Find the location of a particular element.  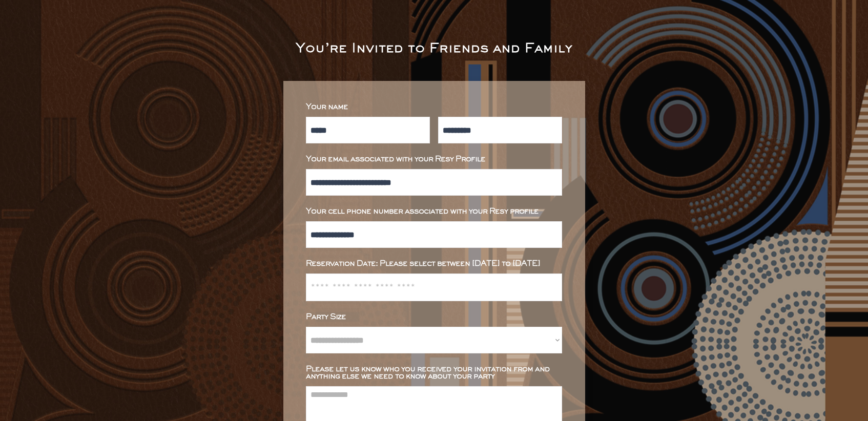

div: Your email associated with your Resy Profile is located at coordinates (434, 159).